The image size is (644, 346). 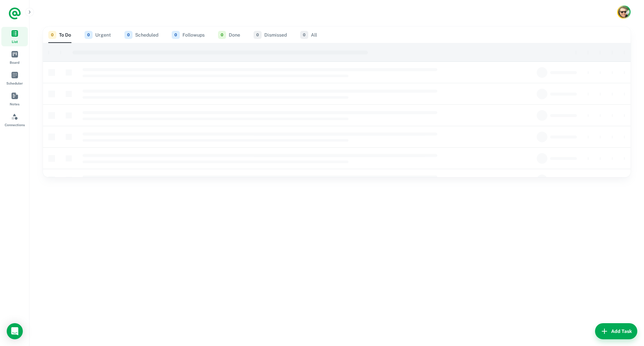 What do you see at coordinates (60, 35) in the screenshot?
I see `button: To Do` at bounding box center [60, 35].